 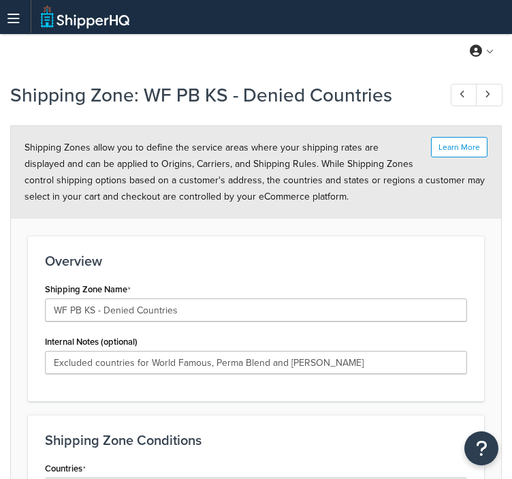 I want to click on label: Shipping Zone Name, so click(x=88, y=289).